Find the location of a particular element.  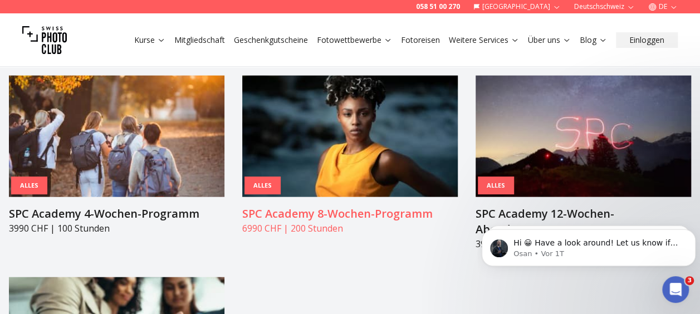

a: Blog is located at coordinates (593, 40).